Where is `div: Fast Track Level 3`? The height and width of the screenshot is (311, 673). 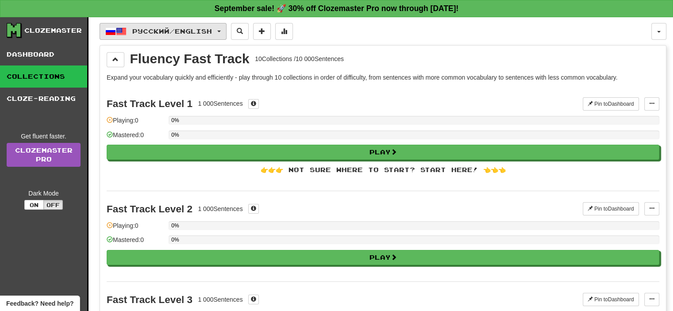 div: Fast Track Level 3 is located at coordinates (150, 300).